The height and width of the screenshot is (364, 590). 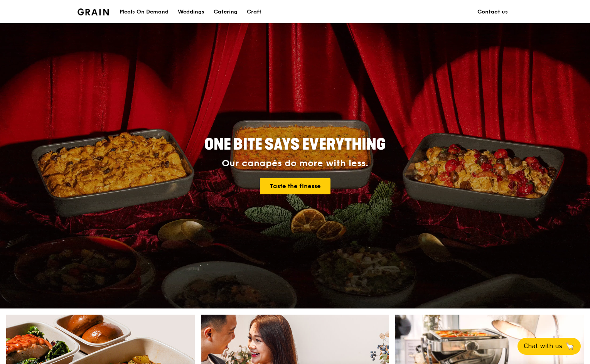 I want to click on div: Meals On Demand, so click(x=144, y=12).